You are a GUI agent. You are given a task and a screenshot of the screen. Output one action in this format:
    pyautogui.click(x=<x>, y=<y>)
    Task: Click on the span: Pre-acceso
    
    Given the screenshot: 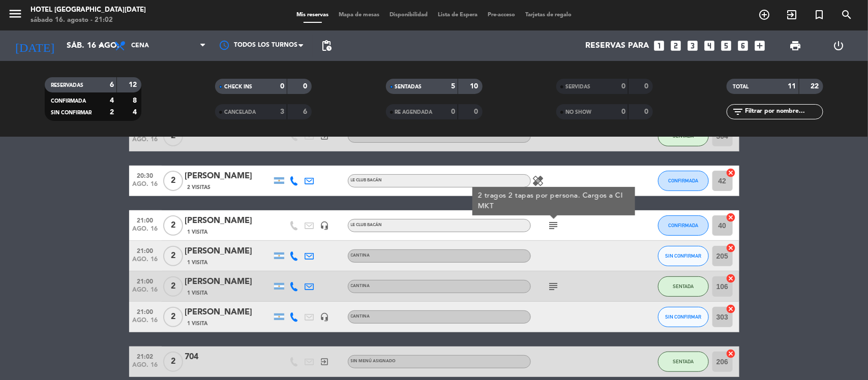 What is the action you would take?
    pyautogui.click(x=501, y=14)
    